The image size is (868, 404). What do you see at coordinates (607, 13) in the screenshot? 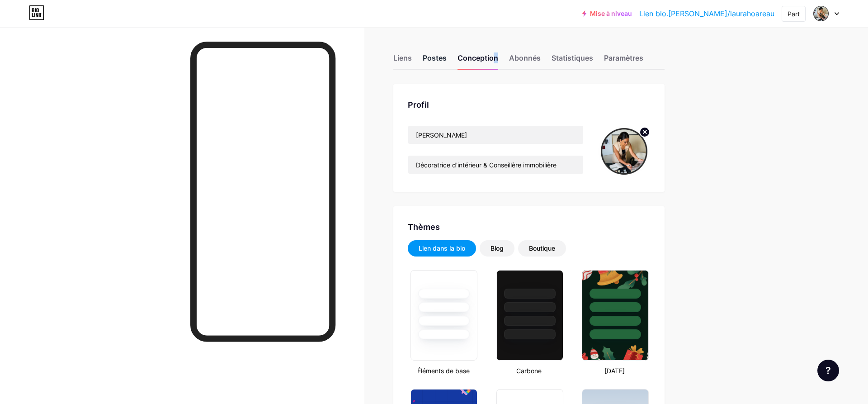
I see `a: Mise à niveau` at bounding box center [607, 13].